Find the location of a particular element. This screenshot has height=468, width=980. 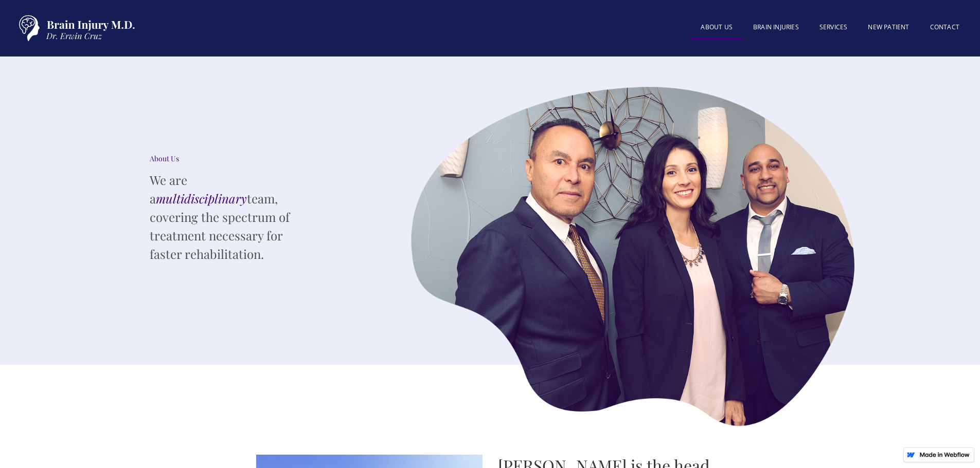

a: BRAIN INJURIES is located at coordinates (776, 27).